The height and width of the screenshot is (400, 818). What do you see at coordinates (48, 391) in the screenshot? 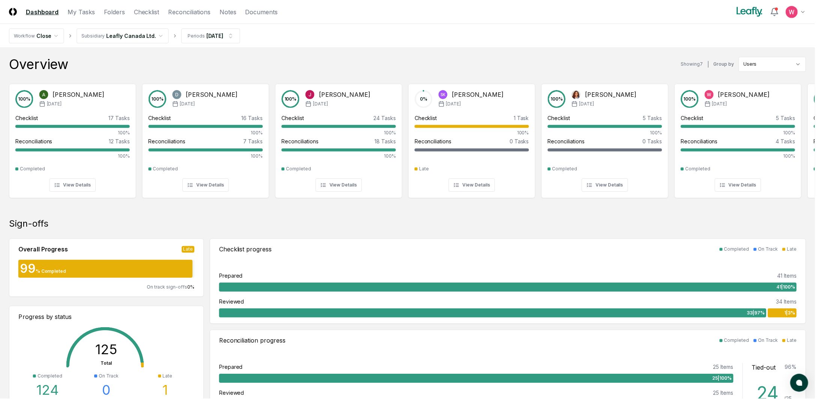
I see `div: 124` at bounding box center [48, 391].